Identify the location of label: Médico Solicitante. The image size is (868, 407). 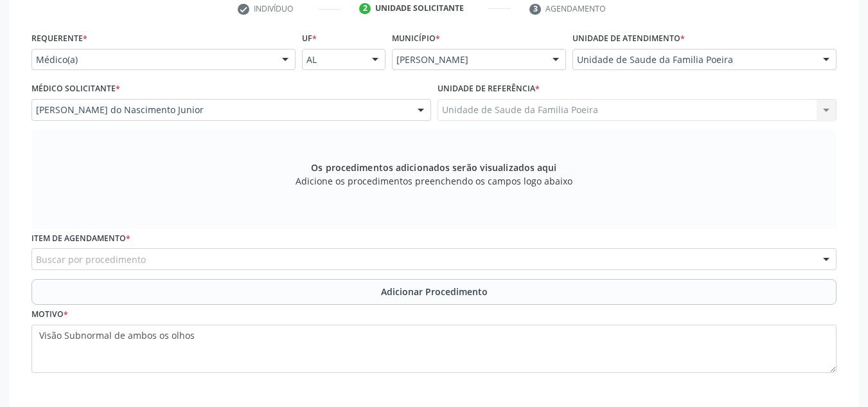
(76, 88).